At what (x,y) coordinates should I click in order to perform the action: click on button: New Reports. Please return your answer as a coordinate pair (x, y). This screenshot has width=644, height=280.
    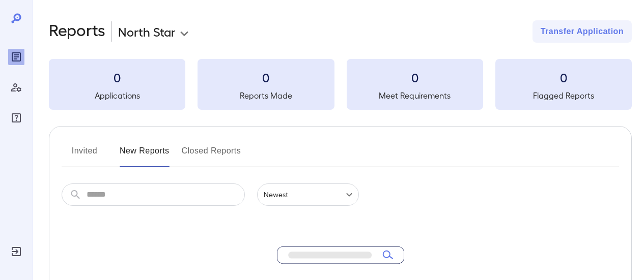
    Looking at the image, I should click on (145, 155).